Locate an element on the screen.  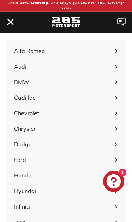
img: Logo_285_Motorsport_areodynamics_components is located at coordinates (66, 22).